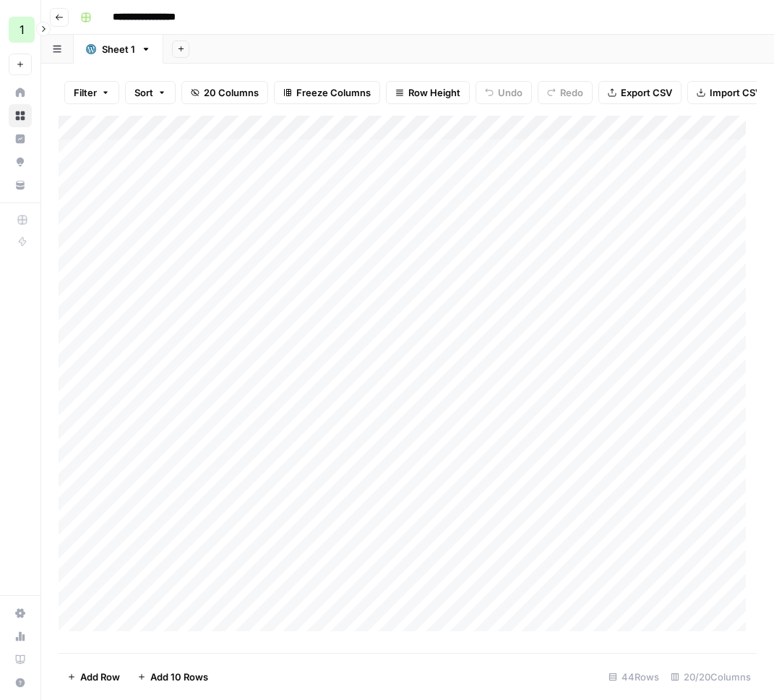 This screenshot has width=774, height=700. Describe the element at coordinates (326, 93) in the screenshot. I see `button: Freeze Columns` at that location.